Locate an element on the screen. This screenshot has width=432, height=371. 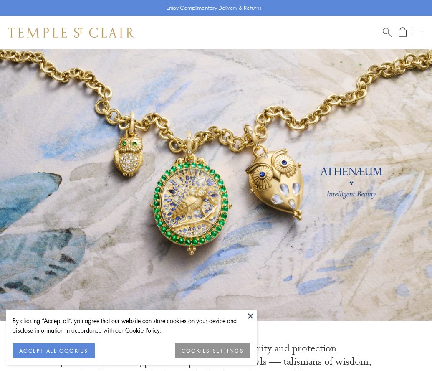
p: Enjoy Complimentary Delivery & Returns is located at coordinates (214, 8).